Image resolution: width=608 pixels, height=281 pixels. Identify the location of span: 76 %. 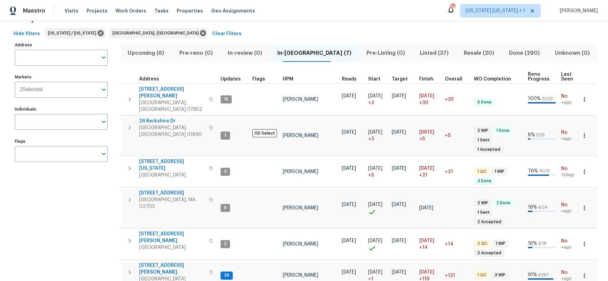
(533, 171).